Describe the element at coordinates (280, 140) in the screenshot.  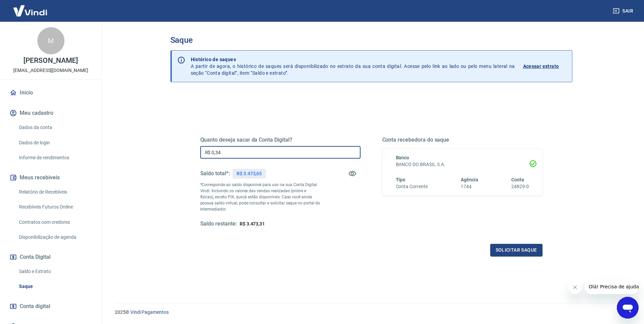
I see `h5: Quanto deseja sacar da Conta Digital?` at that location.